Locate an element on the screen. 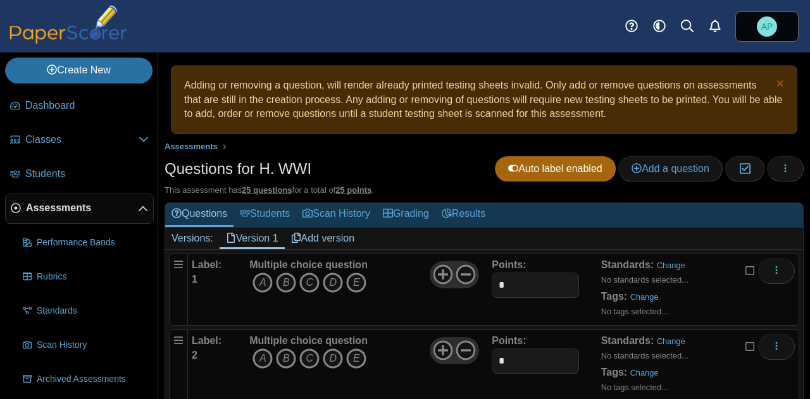 This screenshot has width=810, height=399. span: Classes is located at coordinates (82, 140).